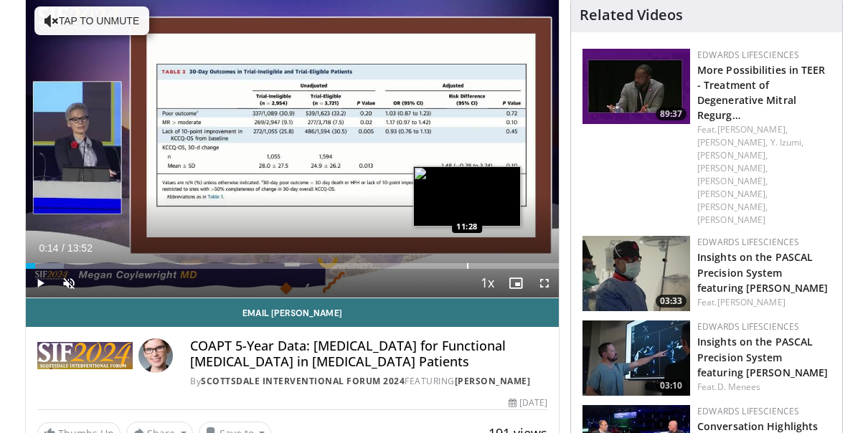 This screenshot has height=433, width=868. Describe the element at coordinates (636, 86) in the screenshot. I see `a: 89:37` at that location.